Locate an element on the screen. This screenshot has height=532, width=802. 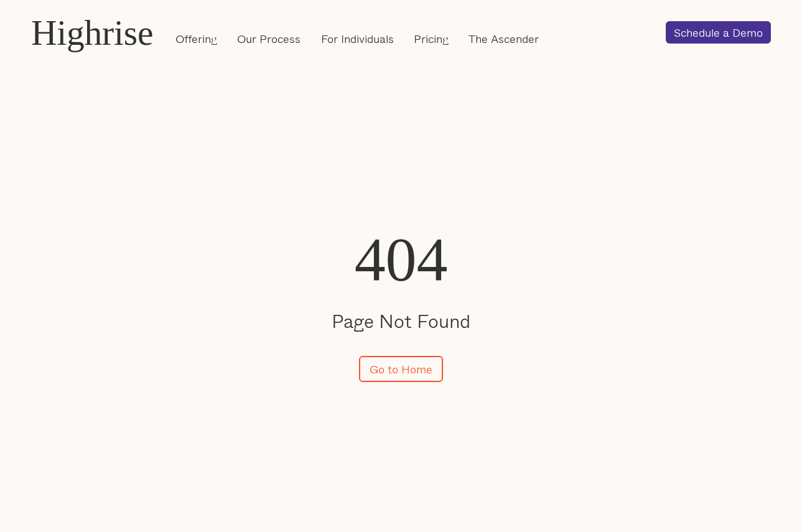
a: Go to Home is located at coordinates (401, 369).